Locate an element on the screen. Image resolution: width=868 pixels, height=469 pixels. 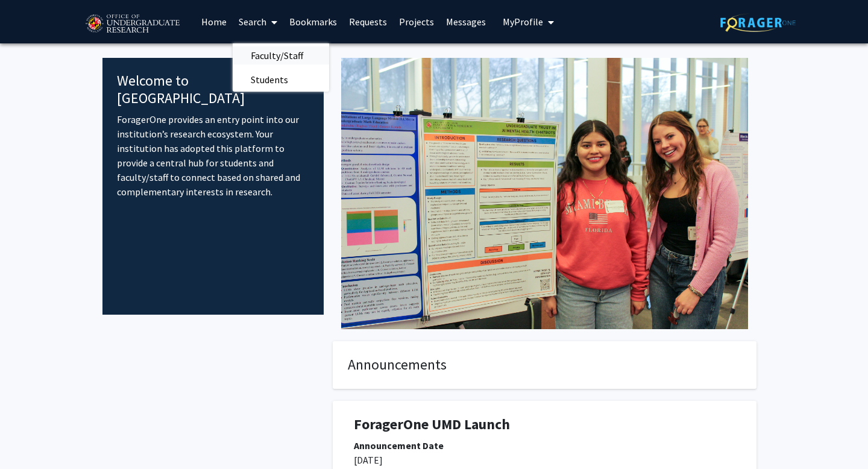
a: Home is located at coordinates (214, 21).